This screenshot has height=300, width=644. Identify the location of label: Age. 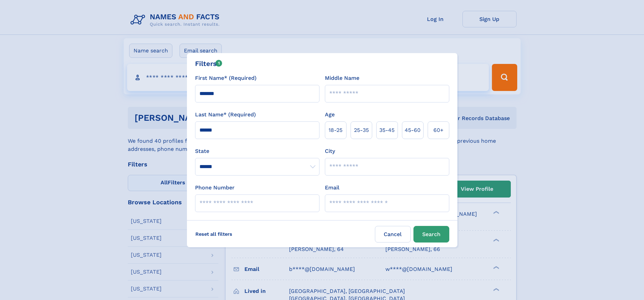
(330, 114).